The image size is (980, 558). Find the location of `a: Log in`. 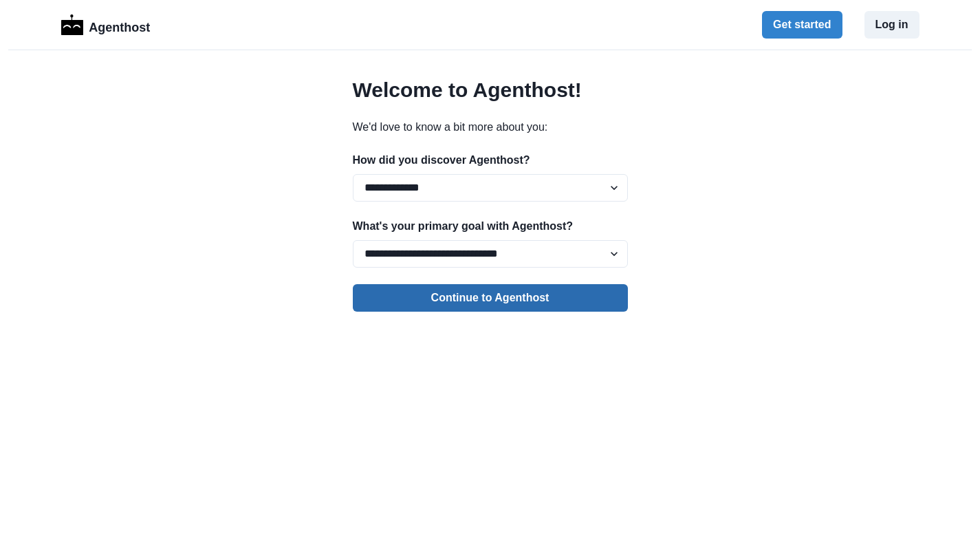

a: Log in is located at coordinates (892, 25).